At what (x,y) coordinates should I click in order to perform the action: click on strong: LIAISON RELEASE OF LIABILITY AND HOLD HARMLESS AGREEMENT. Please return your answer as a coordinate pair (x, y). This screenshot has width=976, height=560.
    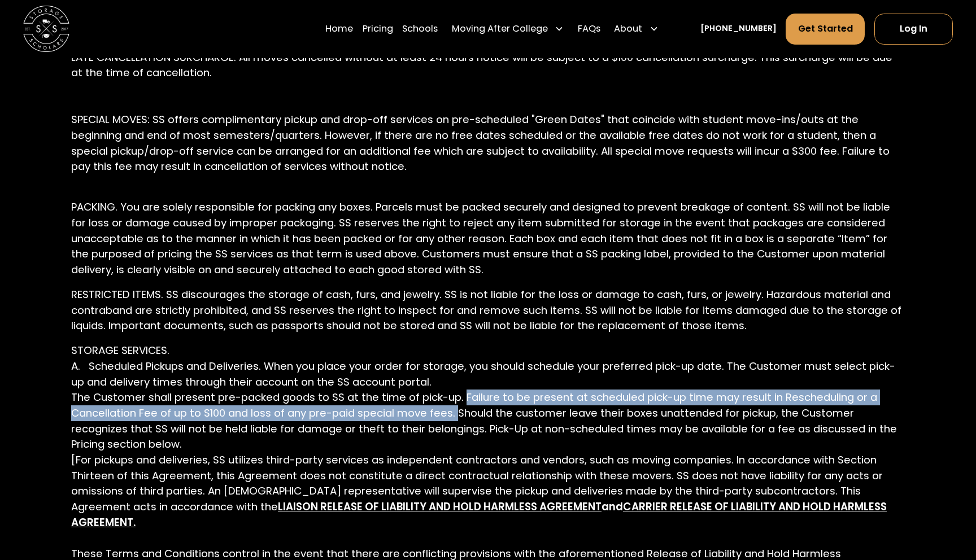
    Looking at the image, I should click on (440, 507).